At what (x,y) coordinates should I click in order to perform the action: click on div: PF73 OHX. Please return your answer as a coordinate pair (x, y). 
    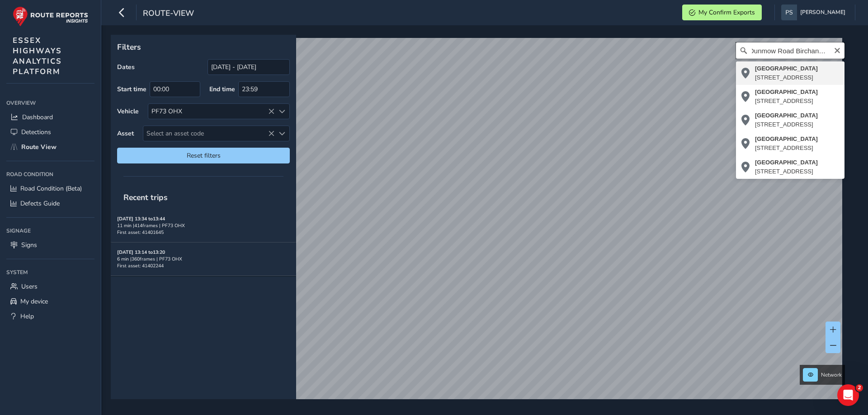
    Looking at the image, I should click on (211, 111).